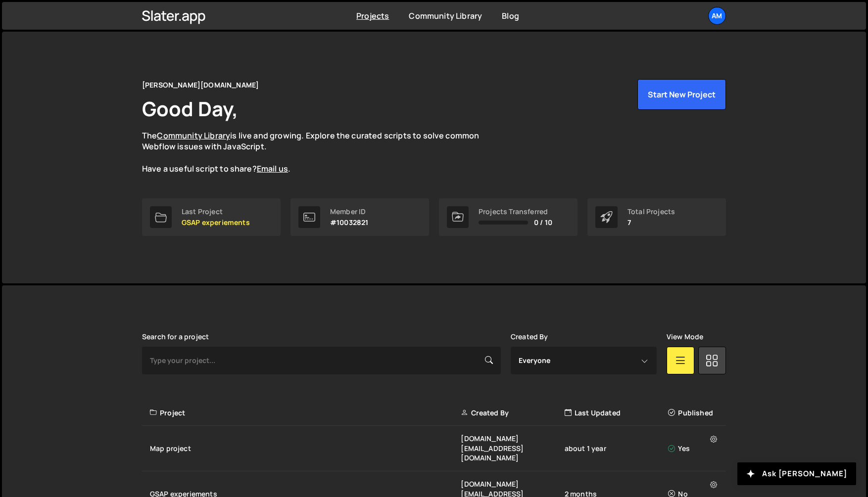 This screenshot has height=497, width=868. What do you see at coordinates (510, 16) in the screenshot?
I see `a: Blog` at bounding box center [510, 16].